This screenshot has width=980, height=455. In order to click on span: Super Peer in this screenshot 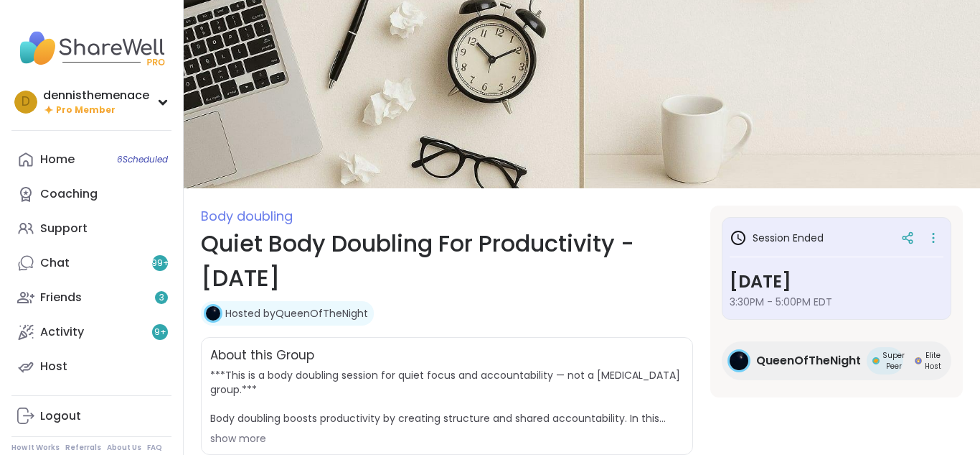, I will do `click(893, 361)`.